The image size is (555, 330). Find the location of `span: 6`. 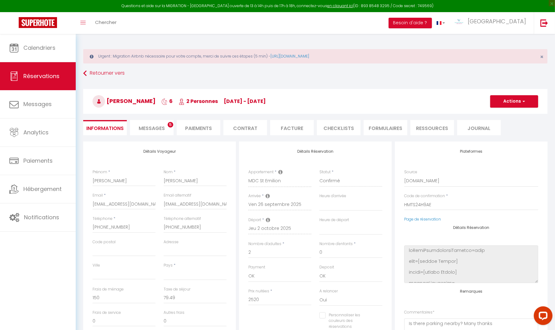

span: 6 is located at coordinates (167, 101).